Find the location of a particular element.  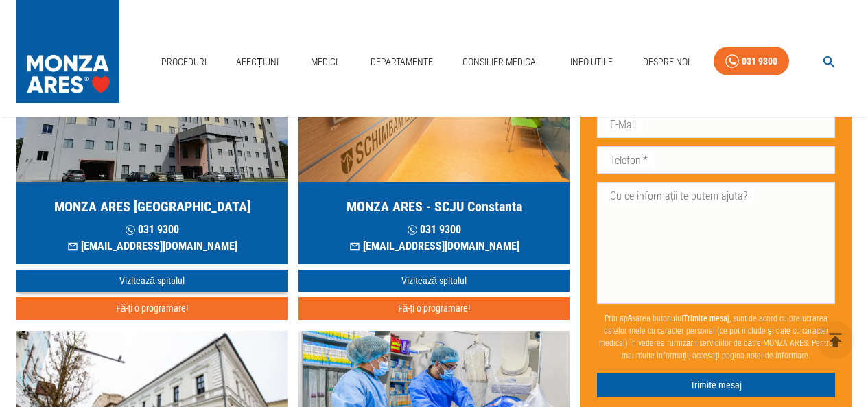

a: Afecțiuni is located at coordinates (257, 62).